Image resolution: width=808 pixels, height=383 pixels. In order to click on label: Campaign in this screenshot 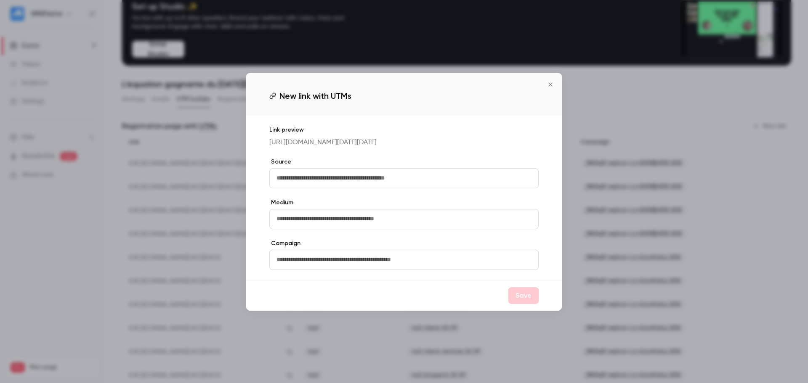, I will do `click(404, 244)`.